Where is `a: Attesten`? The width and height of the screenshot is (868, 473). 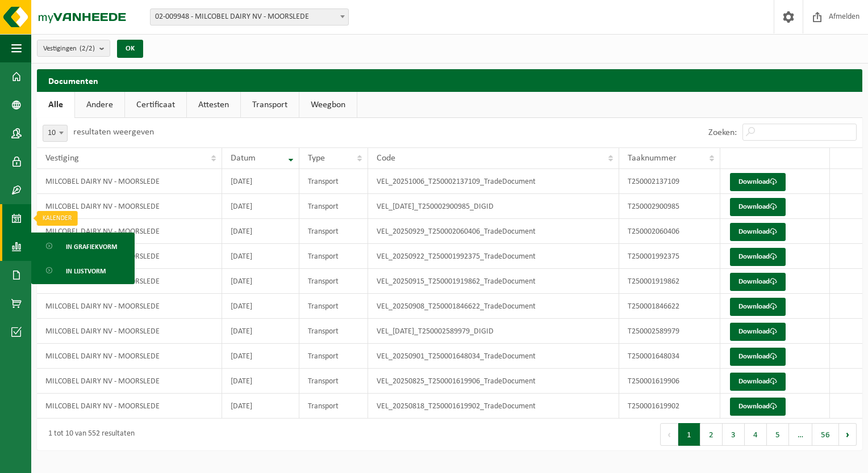
a: Attesten is located at coordinates (214, 105).